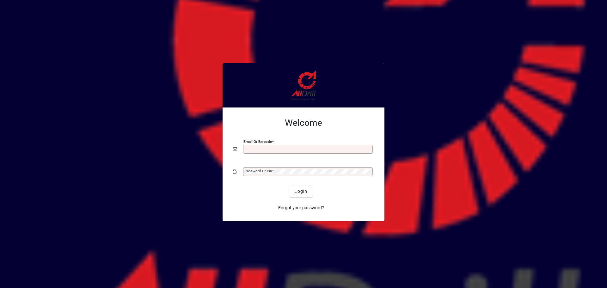  I want to click on span: Login, so click(301, 191).